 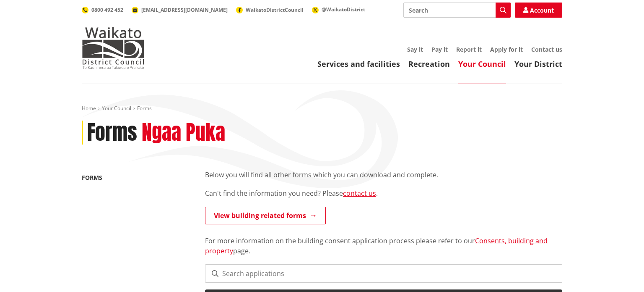 What do you see at coordinates (338, 9) in the screenshot?
I see `a: @WaikatoDistrict` at bounding box center [338, 9].